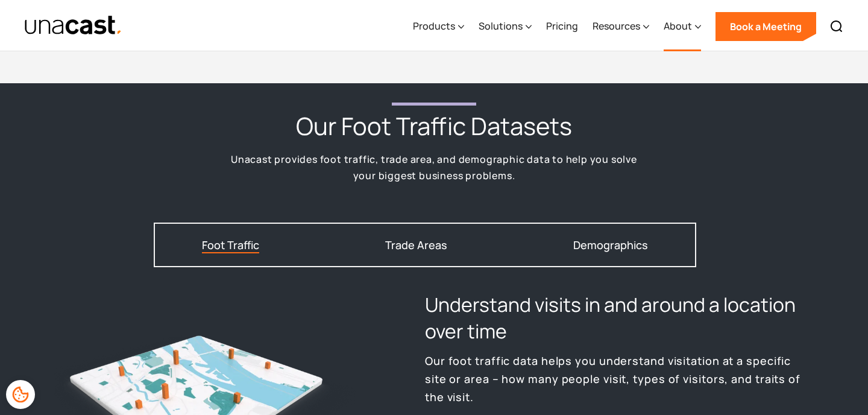  Describe the element at coordinates (562, 27) in the screenshot. I see `a: Pricing` at that location.